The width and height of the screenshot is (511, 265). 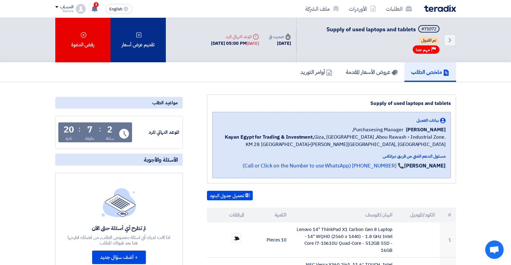 I want to click on a: ملف الشركة, so click(x=322, y=9).